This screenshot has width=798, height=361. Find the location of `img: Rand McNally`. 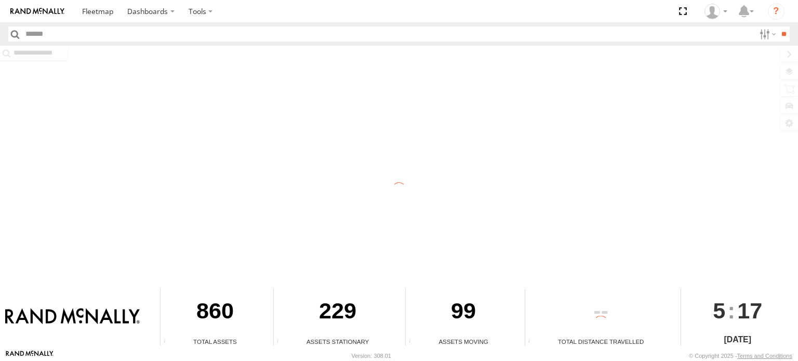

img: Rand McNally is located at coordinates (72, 317).